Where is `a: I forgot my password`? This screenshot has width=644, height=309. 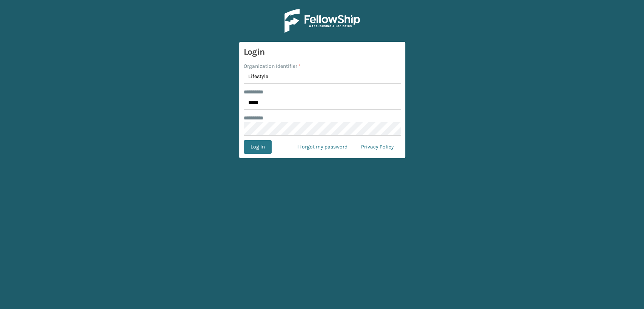
a: I forgot my password is located at coordinates (322, 147).